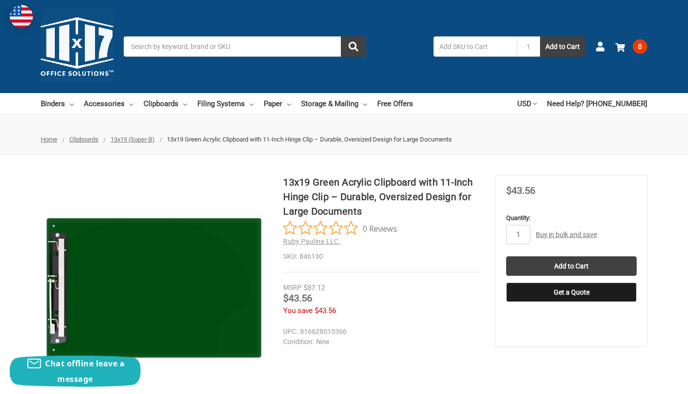 Image resolution: width=688 pixels, height=394 pixels. Describe the element at coordinates (379, 332) in the screenshot. I see `dd: 816628013366` at that location.